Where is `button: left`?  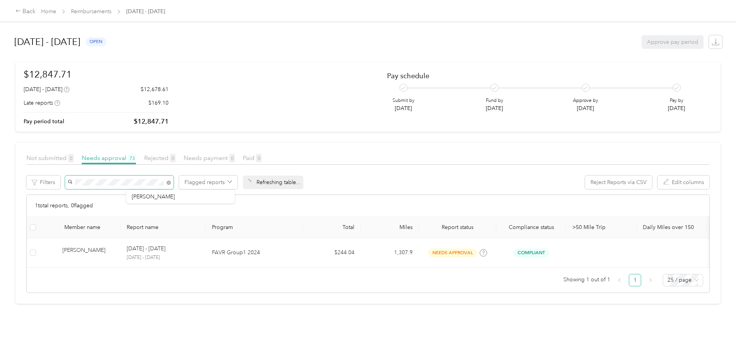 button: left is located at coordinates (620, 280).